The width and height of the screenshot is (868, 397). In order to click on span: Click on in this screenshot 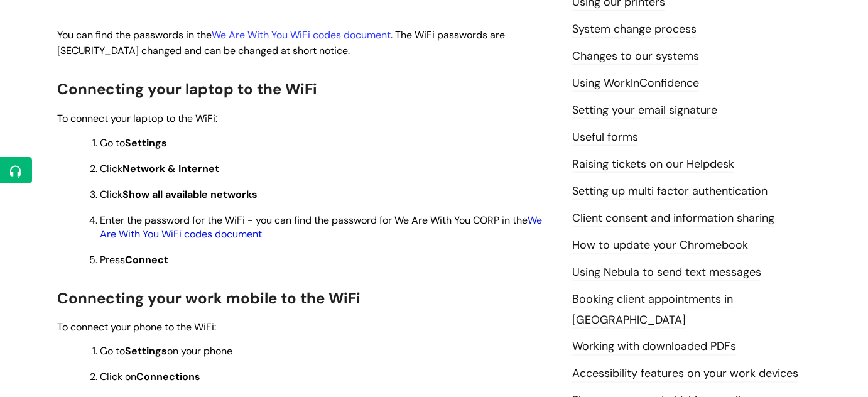, I will do `click(150, 377)`.